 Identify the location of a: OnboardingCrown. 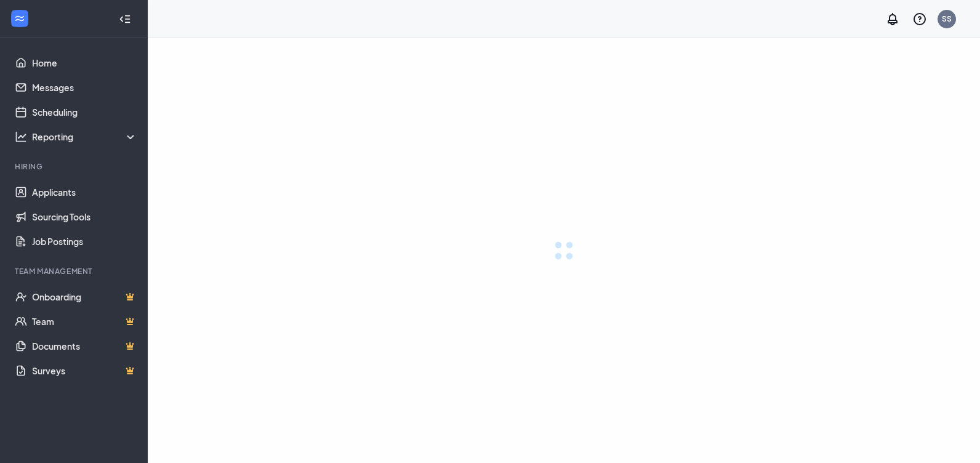
(84, 297).